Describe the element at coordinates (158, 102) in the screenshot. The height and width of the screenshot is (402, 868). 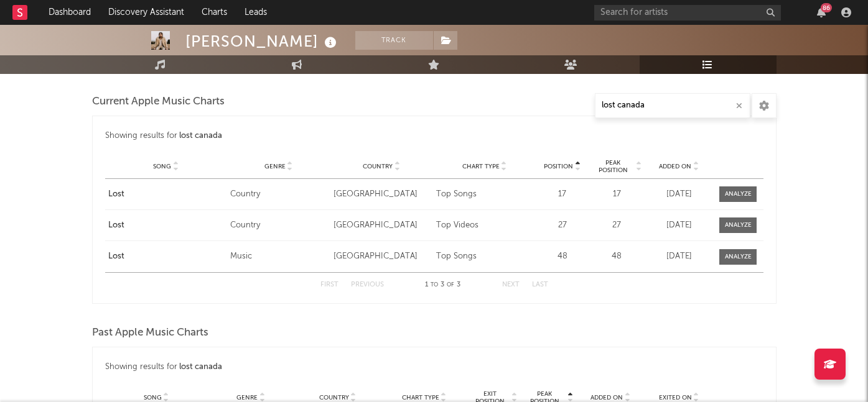
I see `span: Current Apple Music Charts` at that location.